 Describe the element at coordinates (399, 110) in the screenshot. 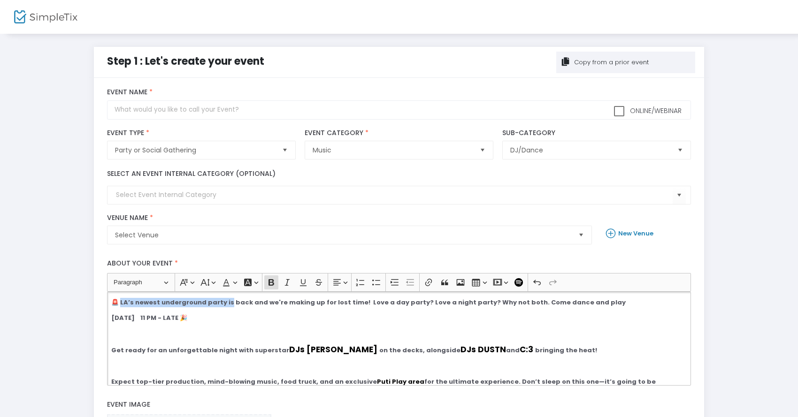

I see `input: What would you like to call your Event?` at that location.